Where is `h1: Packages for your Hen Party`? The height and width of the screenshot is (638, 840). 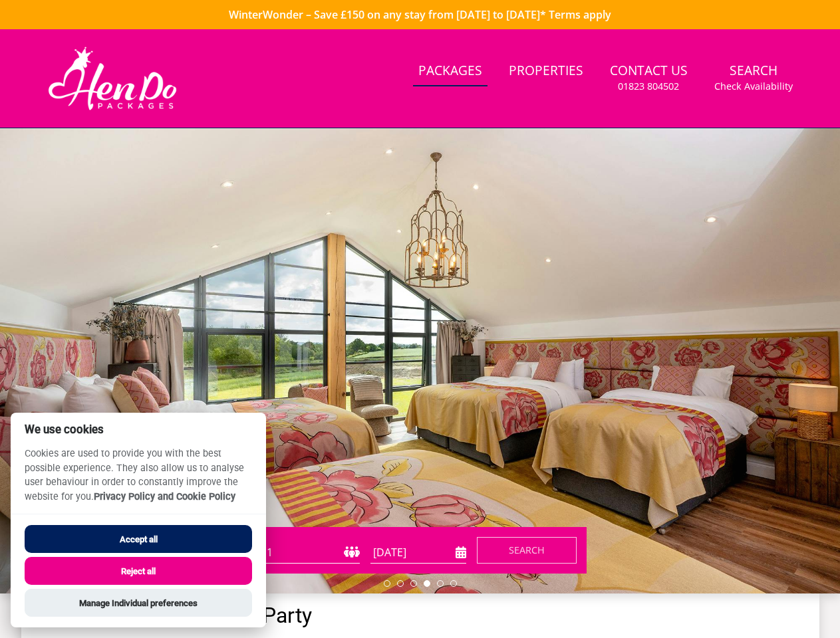
h1: Packages for your Hen Party is located at coordinates (420, 616).